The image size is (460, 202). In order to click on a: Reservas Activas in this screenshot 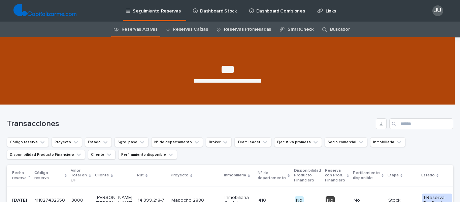, I will do `click(139, 29)`.